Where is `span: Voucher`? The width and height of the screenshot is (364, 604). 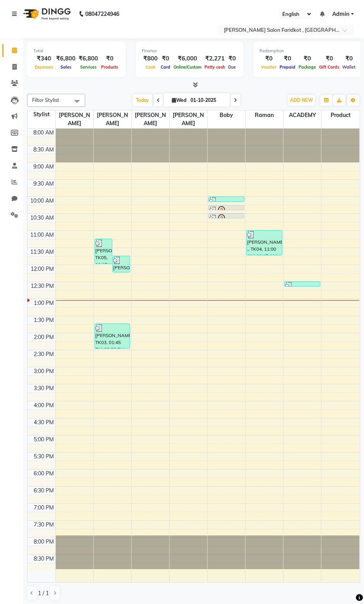 span: Voucher is located at coordinates (269, 67).